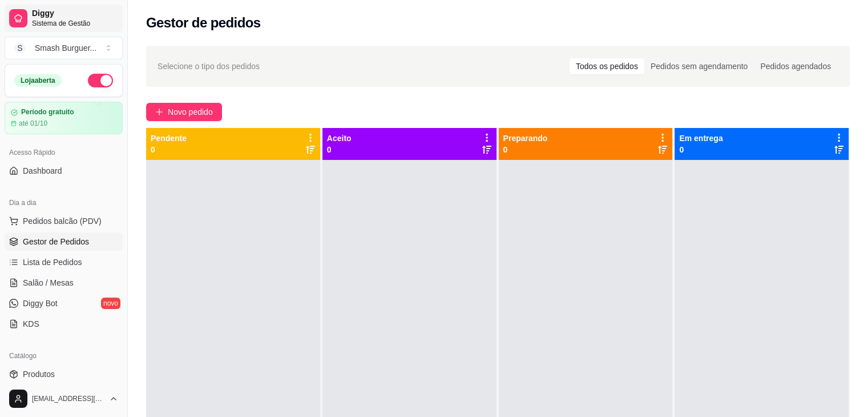 The width and height of the screenshot is (868, 417). Describe the element at coordinates (56, 241) in the screenshot. I see `span: Gestor de Pedidos` at that location.